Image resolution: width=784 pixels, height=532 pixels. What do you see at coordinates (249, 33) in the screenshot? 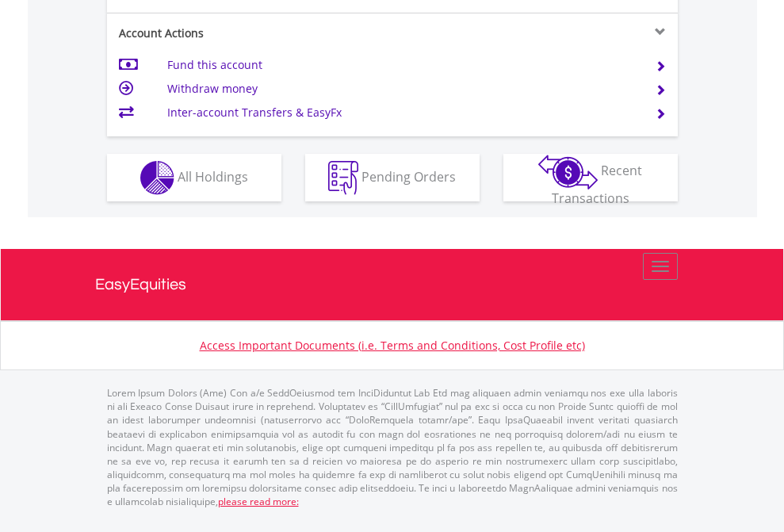
I see `div: Account Actions` at bounding box center [249, 33].